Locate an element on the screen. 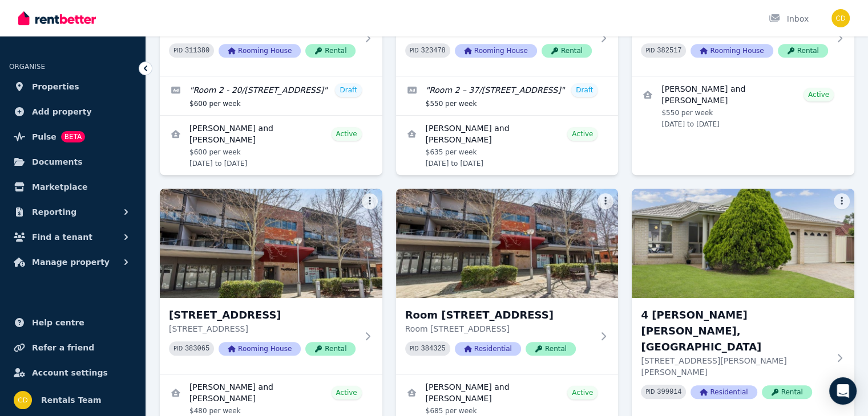 This screenshot has width=868, height=416. a: Marketplace is located at coordinates (73, 187).